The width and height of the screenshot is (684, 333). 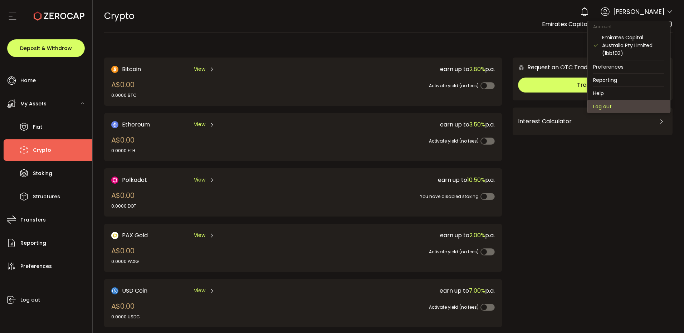 I want to click on div: Interest Calculator, so click(x=592, y=122).